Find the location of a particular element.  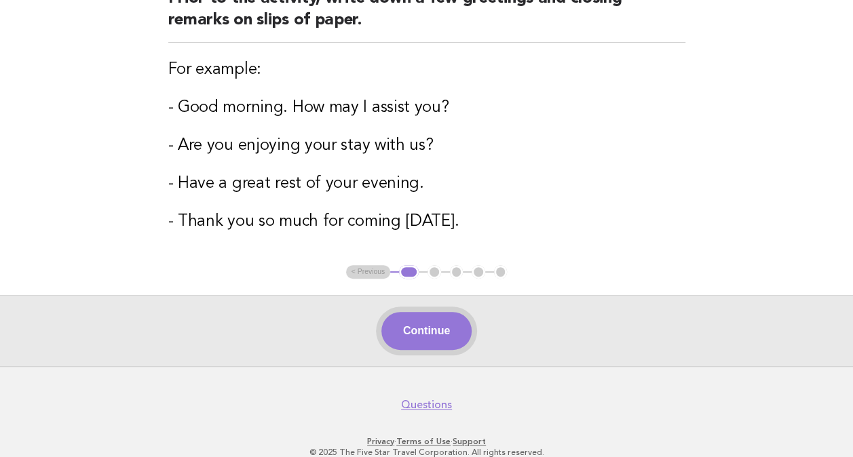

a: Privacy is located at coordinates (381, 442).